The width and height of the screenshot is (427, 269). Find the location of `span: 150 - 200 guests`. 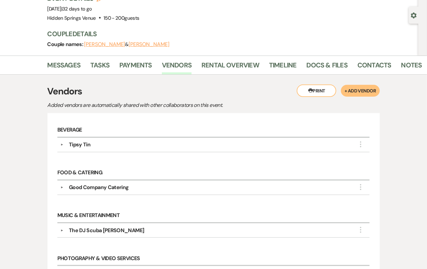

span: 150 - 200 guests is located at coordinates (121, 18).